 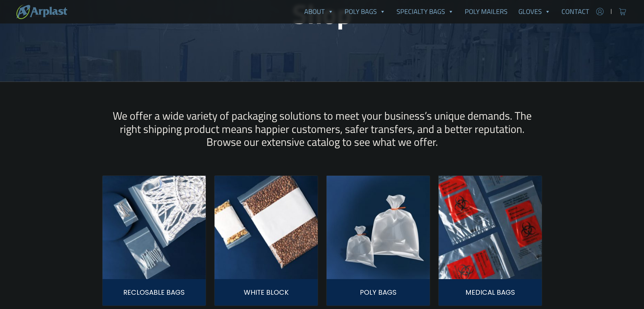 What do you see at coordinates (42, 12) in the screenshot?
I see `img: logo` at bounding box center [42, 12].